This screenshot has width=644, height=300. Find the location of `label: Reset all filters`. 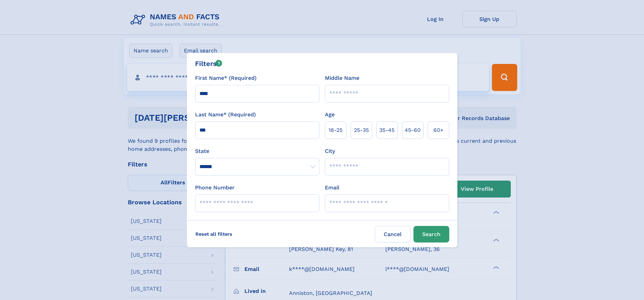

label: Reset all filters is located at coordinates (214, 234).